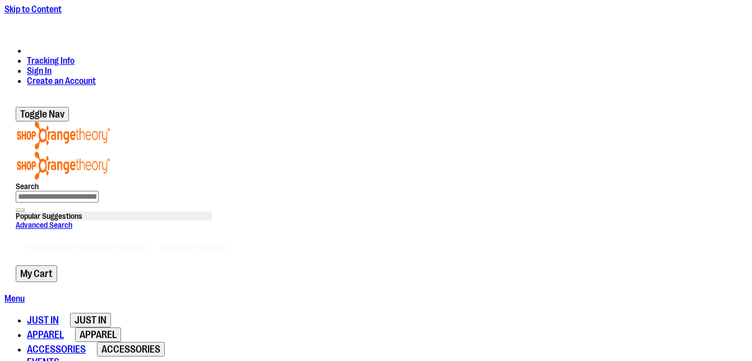 Image resolution: width=752 pixels, height=361 pixels. Describe the element at coordinates (20, 210) in the screenshot. I see `button: Search` at that location.